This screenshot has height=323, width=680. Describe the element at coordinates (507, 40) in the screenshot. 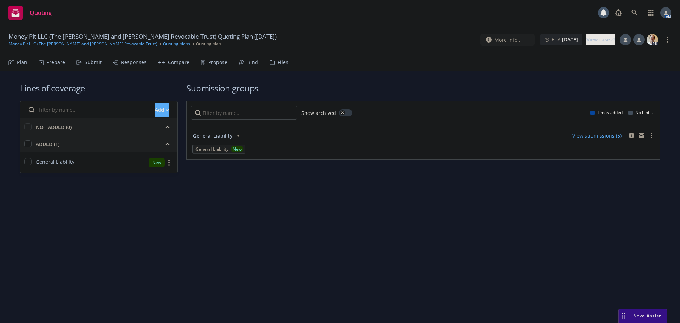

I see `button: More info...` at that location.